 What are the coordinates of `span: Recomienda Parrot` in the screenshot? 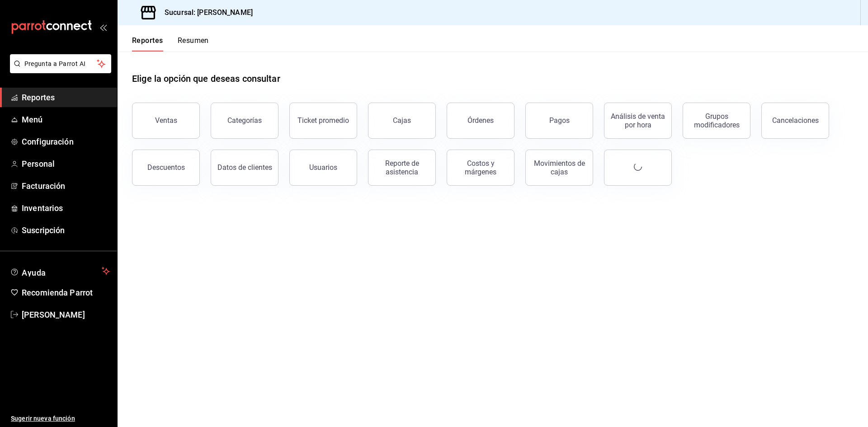 It's located at (66, 292).